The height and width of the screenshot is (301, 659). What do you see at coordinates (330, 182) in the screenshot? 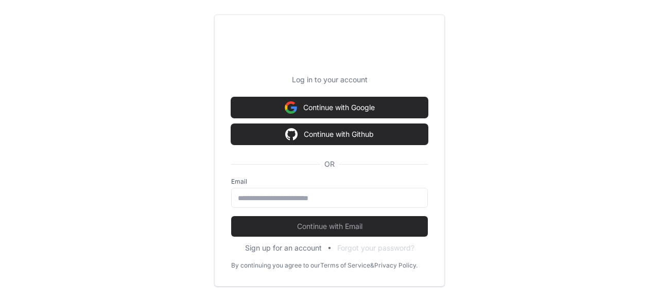
I see `label: Email` at bounding box center [330, 182].